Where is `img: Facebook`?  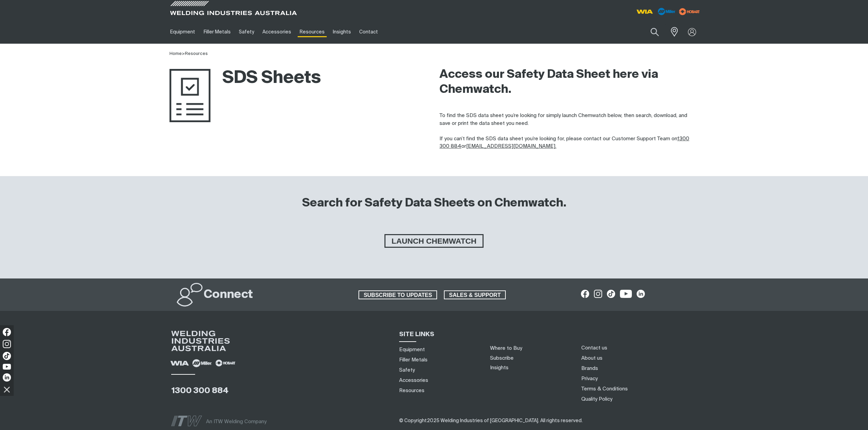 img: Facebook is located at coordinates (6, 332).